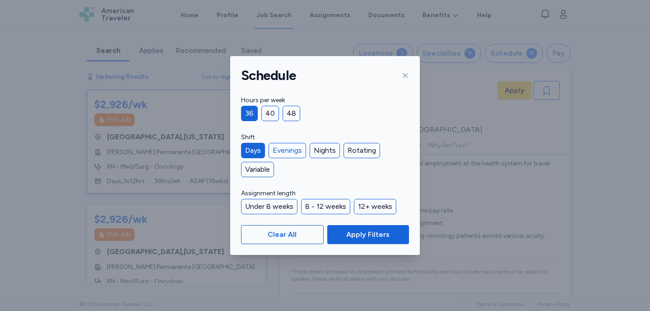  What do you see at coordinates (291, 113) in the screenshot?
I see `div: 48` at bounding box center [291, 113].